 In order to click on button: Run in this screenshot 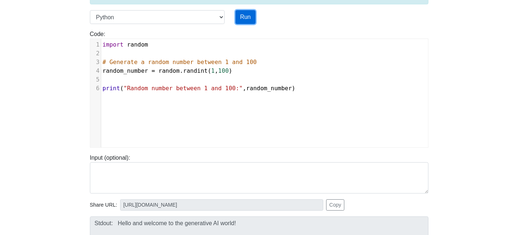, I will do `click(246, 17)`.